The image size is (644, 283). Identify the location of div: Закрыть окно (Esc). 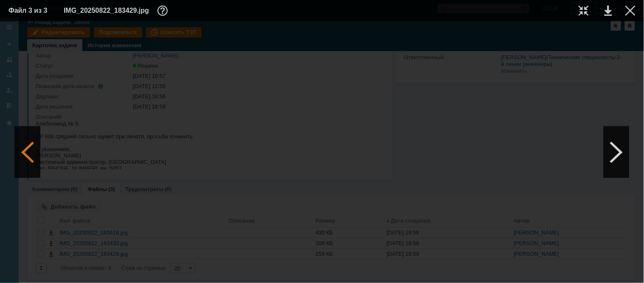
(630, 11).